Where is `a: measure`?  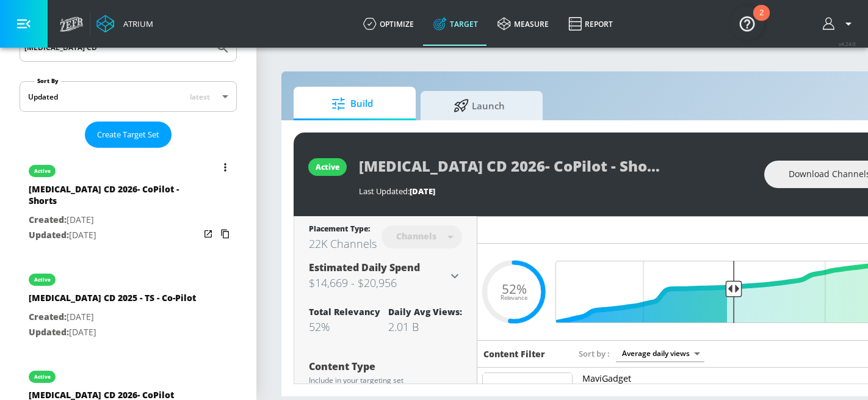 a: measure is located at coordinates (523, 24).